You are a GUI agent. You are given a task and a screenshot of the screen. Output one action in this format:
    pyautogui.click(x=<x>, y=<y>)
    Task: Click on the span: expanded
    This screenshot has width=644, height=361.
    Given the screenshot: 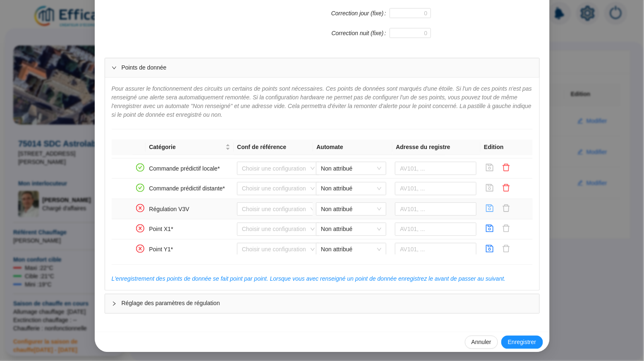 What is the action you would take?
    pyautogui.click(x=114, y=68)
    